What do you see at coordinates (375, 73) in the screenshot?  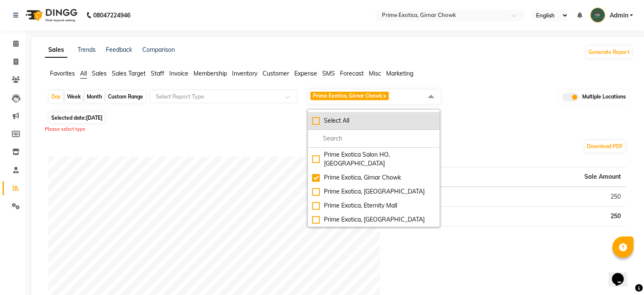 I see `span: Misc` at bounding box center [375, 73].